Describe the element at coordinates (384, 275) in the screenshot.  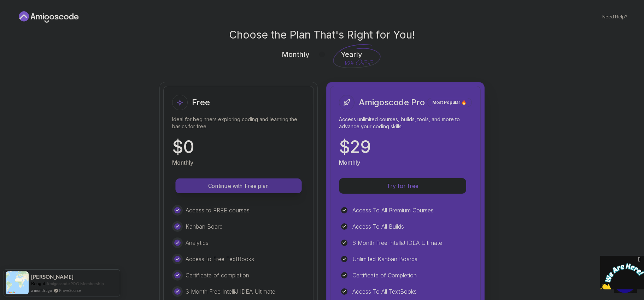
I see `p: Certificate of Completion` at that location.